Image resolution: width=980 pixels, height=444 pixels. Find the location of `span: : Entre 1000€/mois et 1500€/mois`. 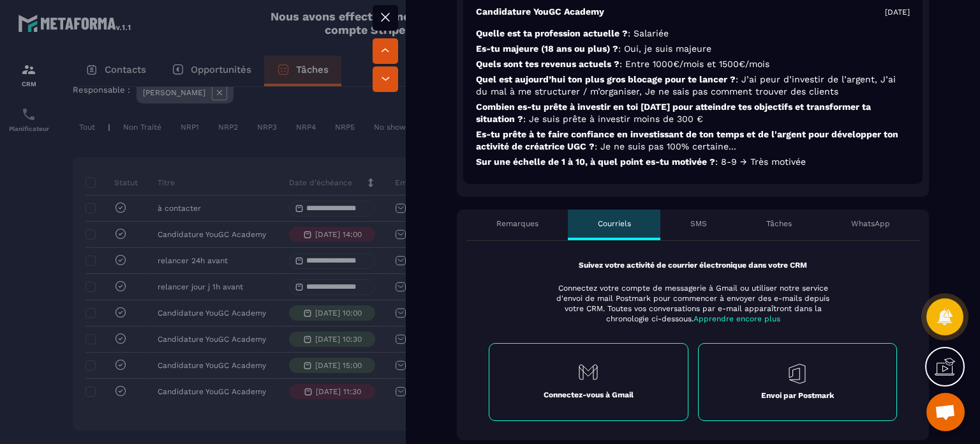

span: : Entre 1000€/mois et 1500€/mois is located at coordinates (694, 64).